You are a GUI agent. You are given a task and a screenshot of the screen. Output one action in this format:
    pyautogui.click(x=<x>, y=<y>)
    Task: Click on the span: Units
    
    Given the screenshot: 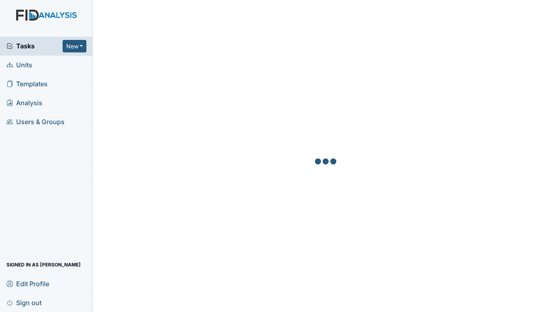 What is the action you would take?
    pyautogui.click(x=19, y=65)
    